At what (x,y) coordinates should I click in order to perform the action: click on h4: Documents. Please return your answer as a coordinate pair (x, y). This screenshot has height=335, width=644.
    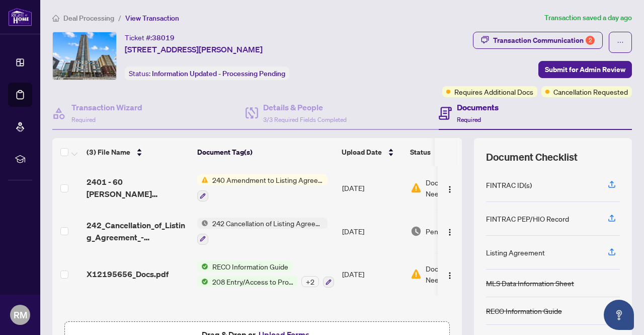
    Looking at the image, I should click on (477, 108).